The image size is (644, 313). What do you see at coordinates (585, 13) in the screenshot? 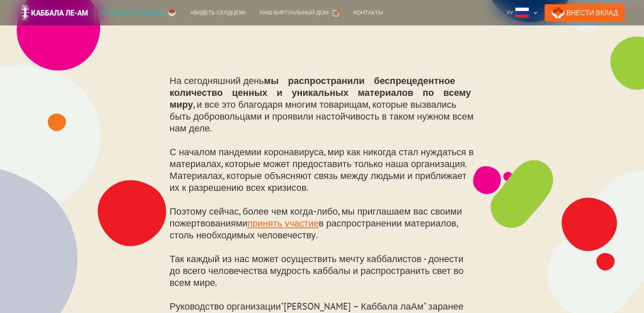
I see `a: Внести Вклад` at bounding box center [585, 13].